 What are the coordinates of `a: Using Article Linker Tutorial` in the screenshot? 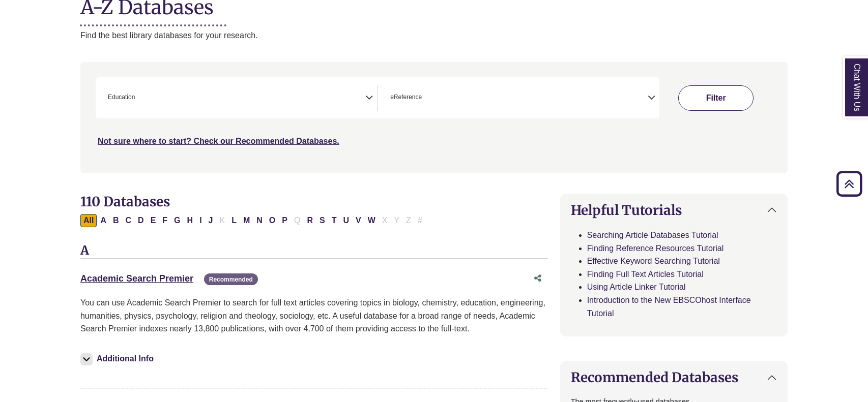 It's located at (637, 287).